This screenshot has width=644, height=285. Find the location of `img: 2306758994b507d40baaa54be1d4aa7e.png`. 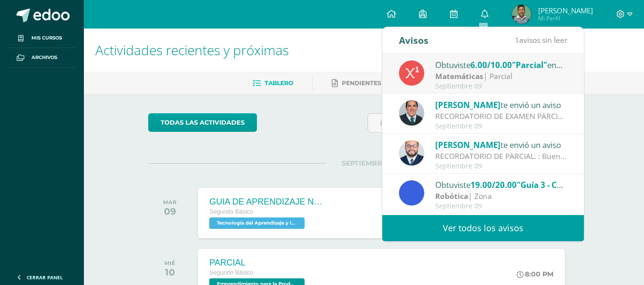

img: 2306758994b507d40baaa54be1d4aa7e.png is located at coordinates (411, 113).